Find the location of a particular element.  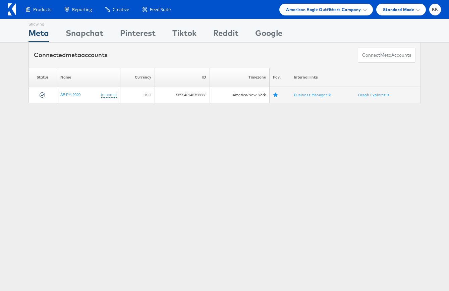

div: Connected accounts is located at coordinates (71, 55).